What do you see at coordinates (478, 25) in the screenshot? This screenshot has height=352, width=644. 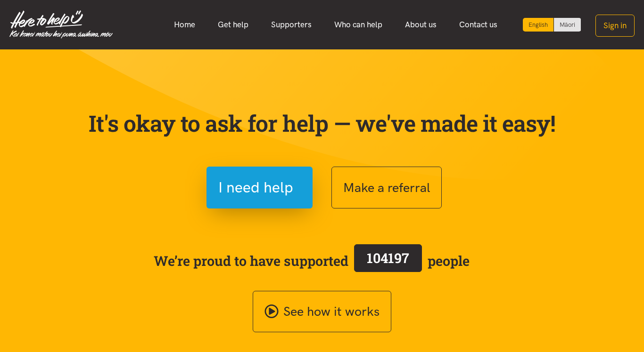 I see `a: Contact us` at bounding box center [478, 25].